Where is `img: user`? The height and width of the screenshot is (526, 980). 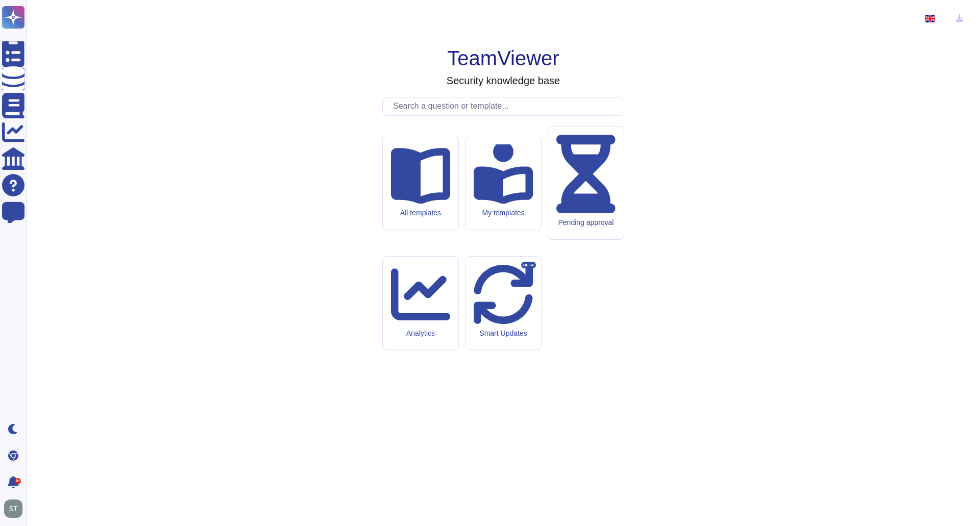 img: user is located at coordinates (14, 509).